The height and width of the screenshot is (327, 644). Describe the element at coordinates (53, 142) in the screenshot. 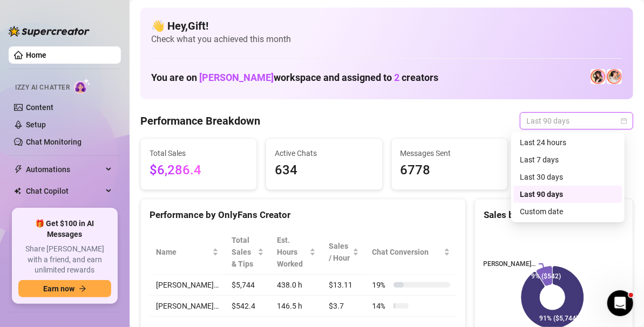

I see `a: Chat Monitoring` at that location.